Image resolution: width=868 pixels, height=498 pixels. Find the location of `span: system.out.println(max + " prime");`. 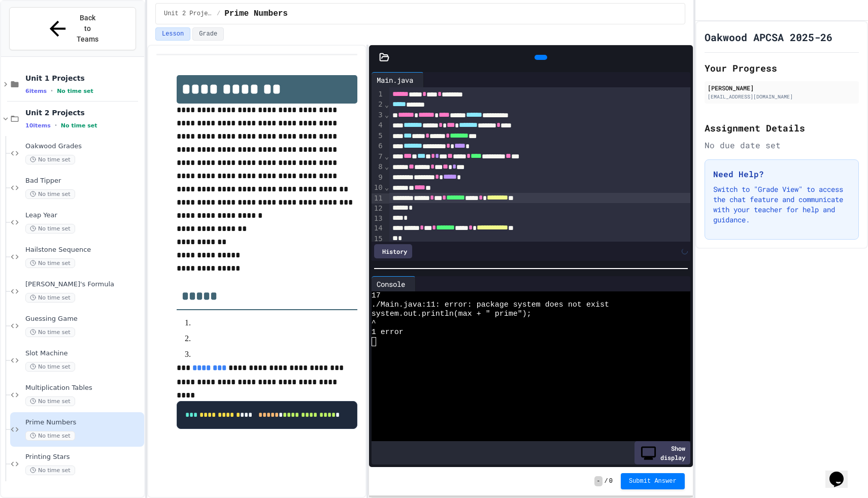

span: system.out.println(max + " prime"); is located at coordinates (451, 314).